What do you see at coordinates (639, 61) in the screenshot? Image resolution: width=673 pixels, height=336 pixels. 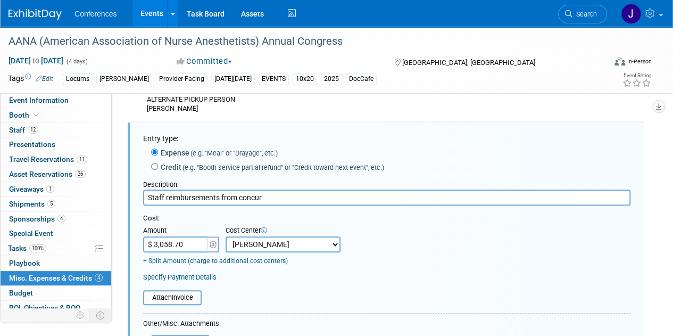 I see `div: In-Person` at bounding box center [639, 61].